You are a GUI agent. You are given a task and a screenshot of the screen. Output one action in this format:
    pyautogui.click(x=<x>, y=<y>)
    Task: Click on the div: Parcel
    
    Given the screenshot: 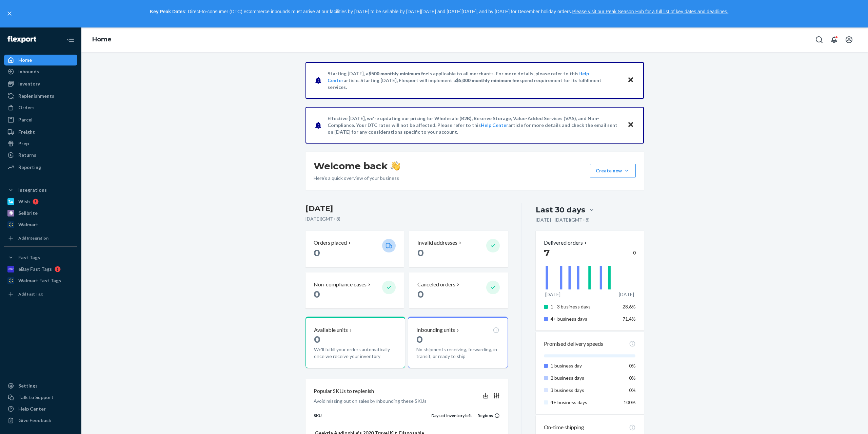 What is the action you would take?
    pyautogui.click(x=25, y=119)
    